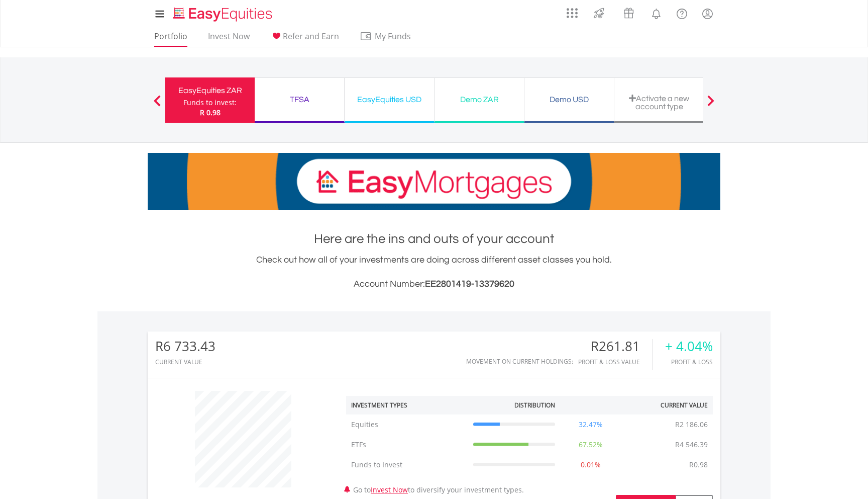 The height and width of the screenshot is (499, 868). Describe the element at coordinates (572, 11) in the screenshot. I see `a: AppsGrid` at that location.